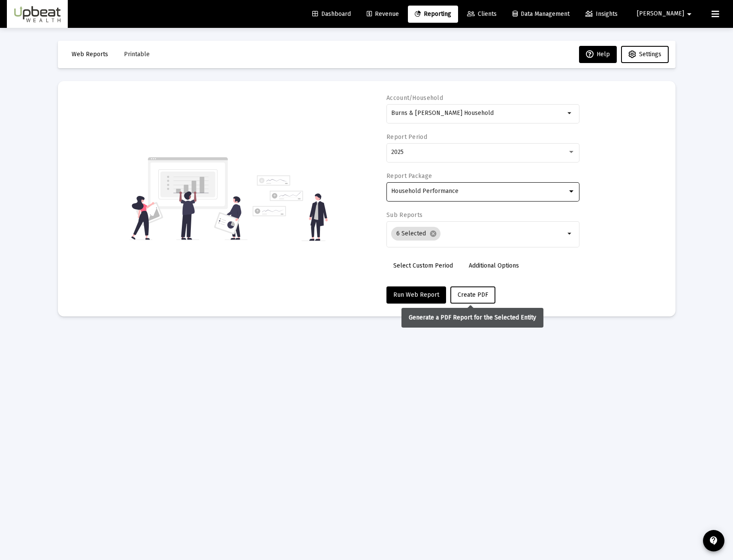 This screenshot has width=733, height=560. I want to click on span: Create PDF, so click(472, 295).